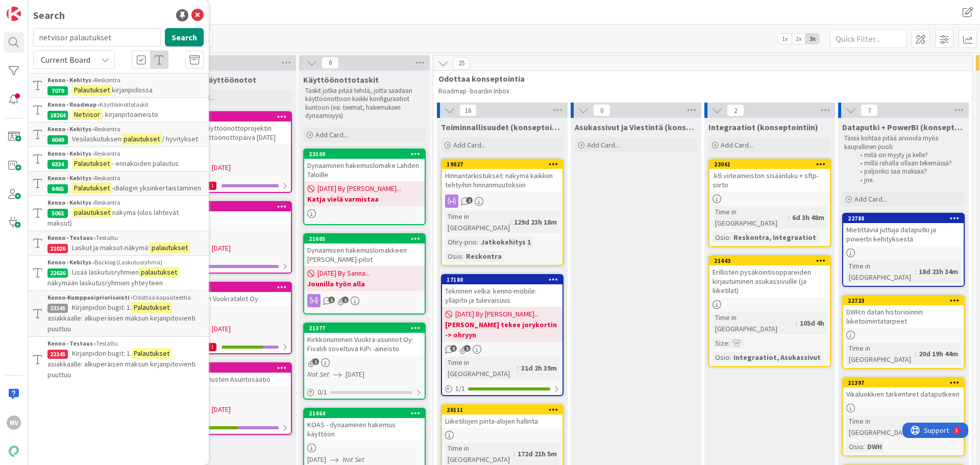  Describe the element at coordinates (231, 185) in the screenshot. I see `div: 0/261` at that location.